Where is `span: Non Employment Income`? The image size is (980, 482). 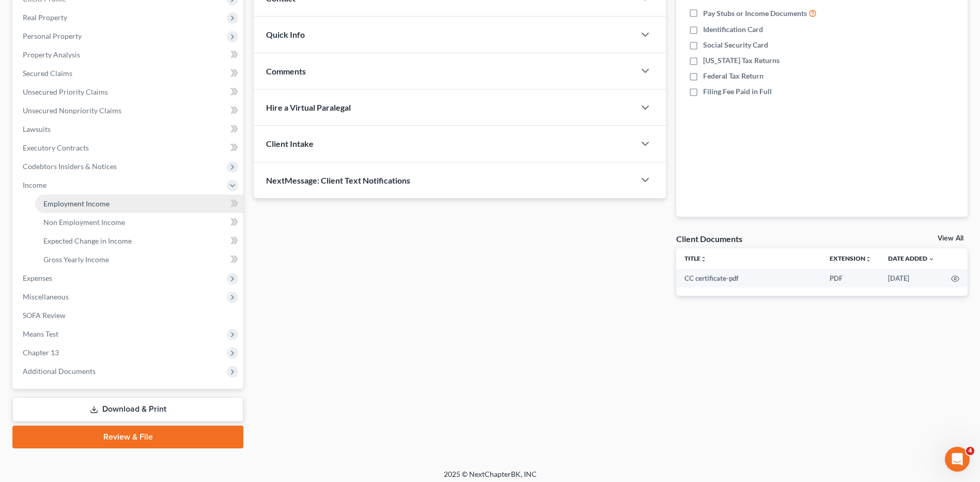
span: Non Employment Income is located at coordinates (84, 222).